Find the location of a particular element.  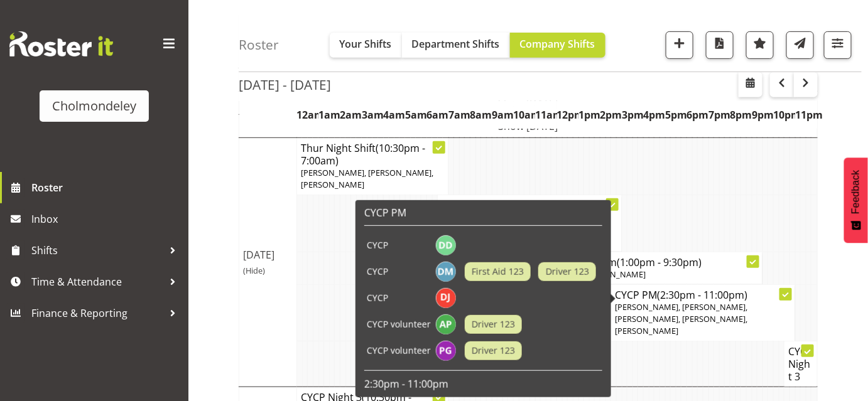

h4: CYCP PM is located at coordinates (703, 295).